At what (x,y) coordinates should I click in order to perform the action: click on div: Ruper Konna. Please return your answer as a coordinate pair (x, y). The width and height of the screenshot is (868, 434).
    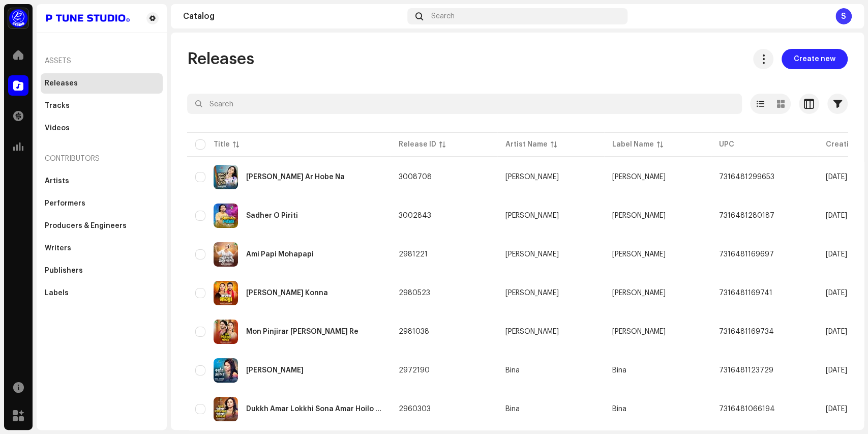
    Looking at the image, I should click on (287, 293).